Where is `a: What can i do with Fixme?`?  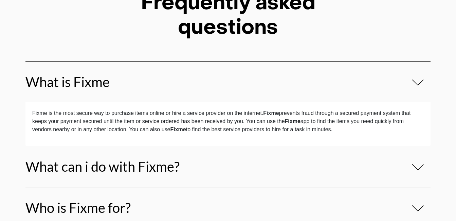
a: What can i do with Fixme? is located at coordinates (103, 166).